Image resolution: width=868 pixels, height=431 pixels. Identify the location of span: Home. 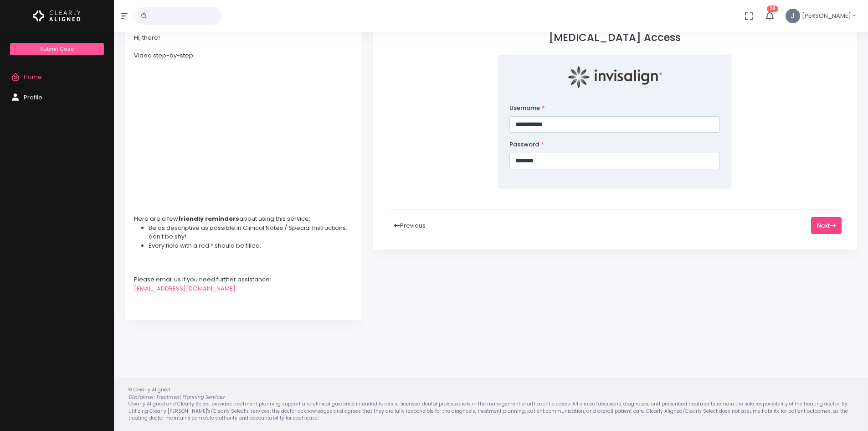
(33, 76).